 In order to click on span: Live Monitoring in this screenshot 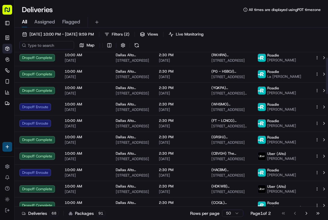, I will do `click(189, 34)`.